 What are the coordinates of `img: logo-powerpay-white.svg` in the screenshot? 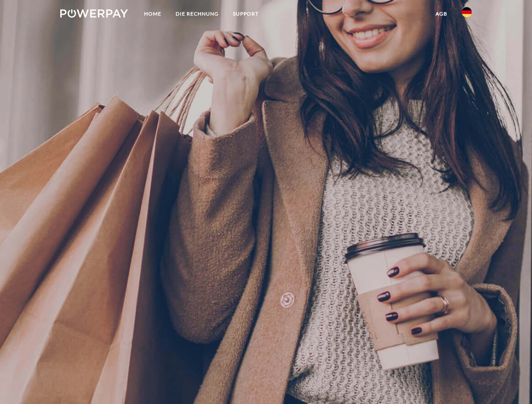 It's located at (94, 13).